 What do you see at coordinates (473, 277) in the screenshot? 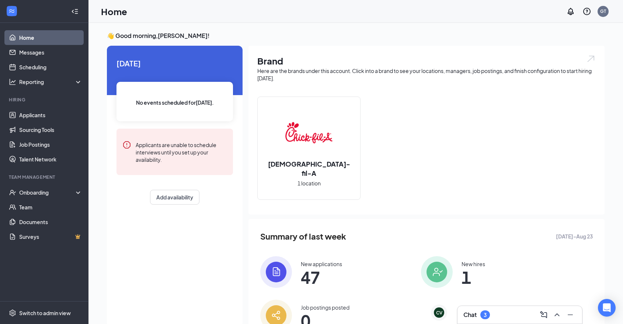
I see `span: 1` at bounding box center [473, 277].